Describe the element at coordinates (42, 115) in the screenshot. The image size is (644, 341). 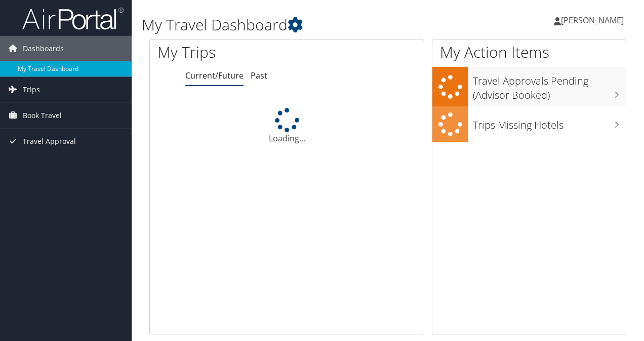
I see `span: Book Travel` at that location.